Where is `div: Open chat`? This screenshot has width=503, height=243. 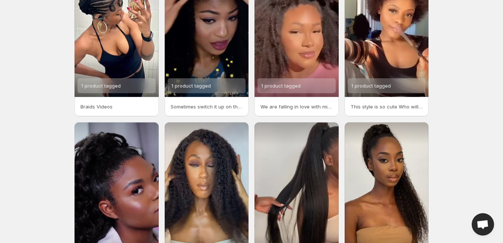
div: Open chat is located at coordinates (483, 224).